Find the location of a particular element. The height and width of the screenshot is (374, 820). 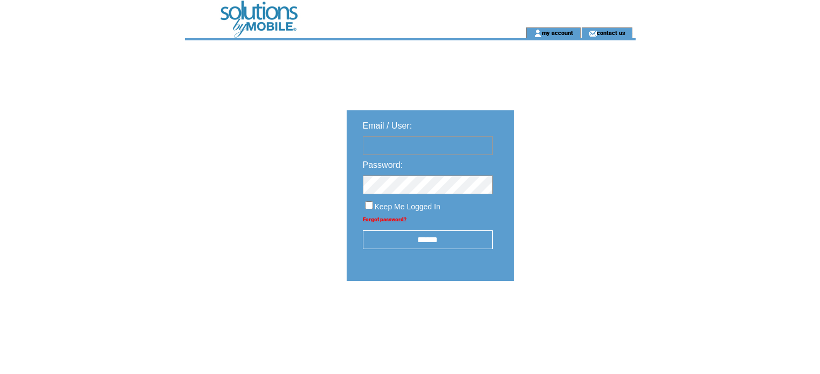

a: Forgot password? is located at coordinates (384, 219).